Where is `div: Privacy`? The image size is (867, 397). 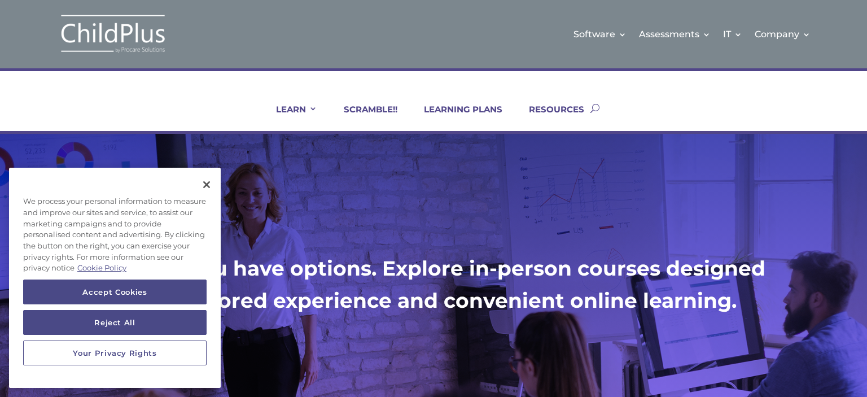 div: Privacy is located at coordinates (115, 278).